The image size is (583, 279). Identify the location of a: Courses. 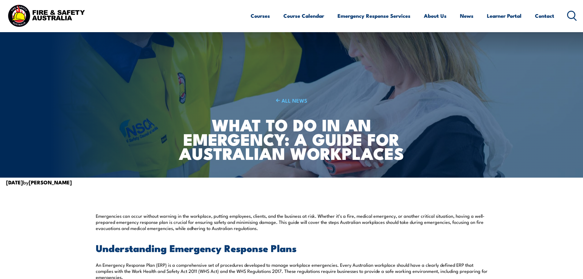
(260, 16).